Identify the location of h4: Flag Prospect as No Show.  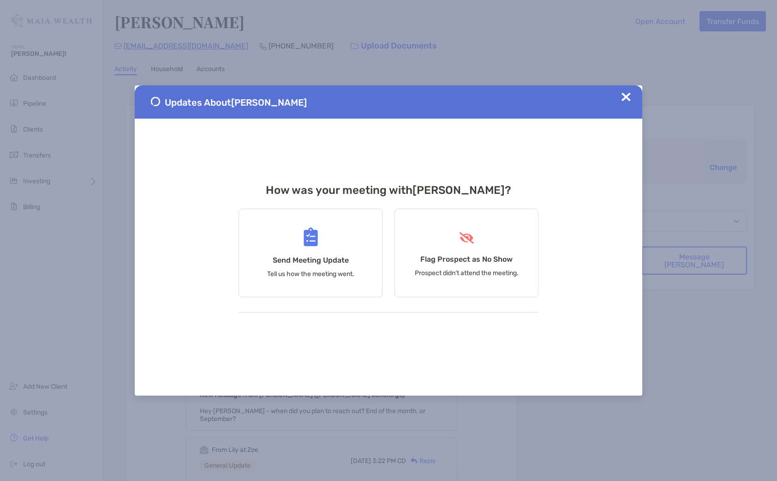
(466, 259).